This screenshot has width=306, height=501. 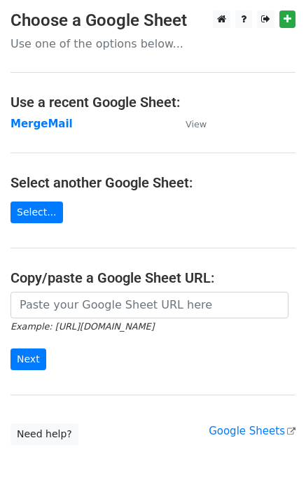 What do you see at coordinates (36, 212) in the screenshot?
I see `a: Select...` at bounding box center [36, 212].